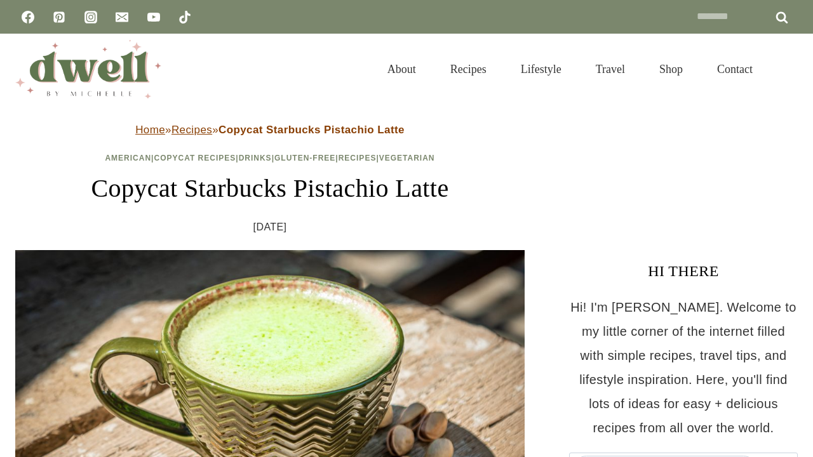 The width and height of the screenshot is (813, 457). What do you see at coordinates (28, 17) in the screenshot?
I see `a: Facebook` at bounding box center [28, 17].